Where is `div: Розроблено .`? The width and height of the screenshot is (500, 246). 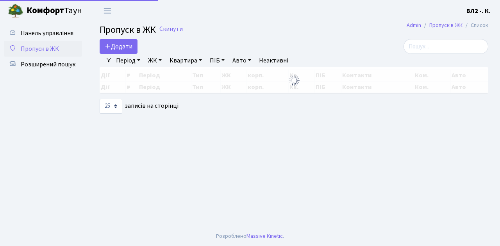 div: Розроблено . is located at coordinates (250, 236).